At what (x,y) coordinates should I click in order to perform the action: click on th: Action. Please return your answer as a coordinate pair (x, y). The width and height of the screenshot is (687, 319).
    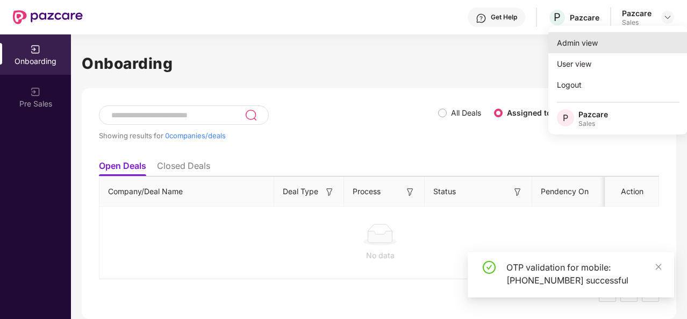
    Looking at the image, I should click on (632, 191).